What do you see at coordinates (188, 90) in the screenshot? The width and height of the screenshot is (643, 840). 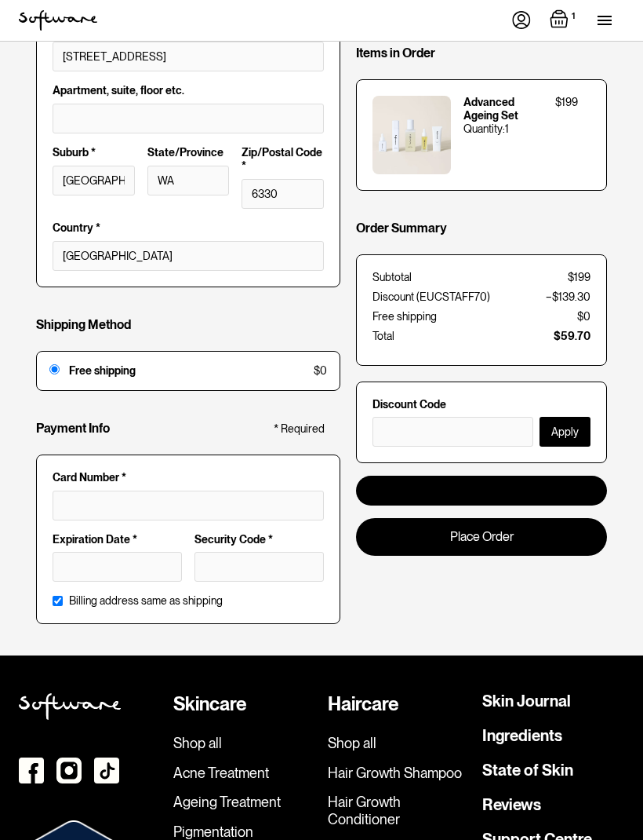 I see `label: Apartment, suite, floor etc.` at bounding box center [188, 90].